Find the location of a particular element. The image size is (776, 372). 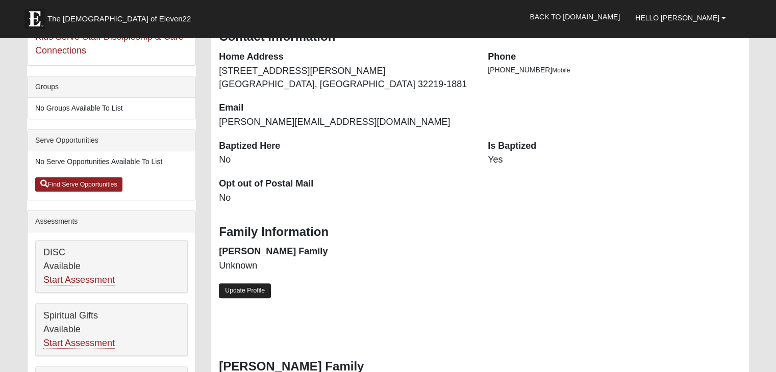

dt: Phone is located at coordinates (614, 57).